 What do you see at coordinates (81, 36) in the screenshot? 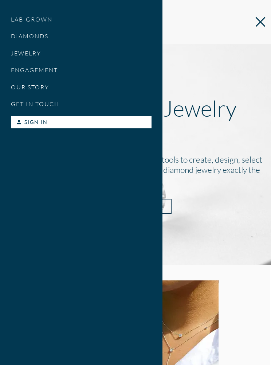
I see `a: DIAMONDS` at bounding box center [81, 36].